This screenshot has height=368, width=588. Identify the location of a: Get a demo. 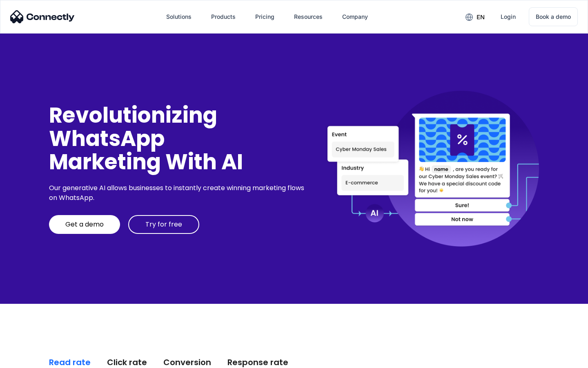
(85, 224).